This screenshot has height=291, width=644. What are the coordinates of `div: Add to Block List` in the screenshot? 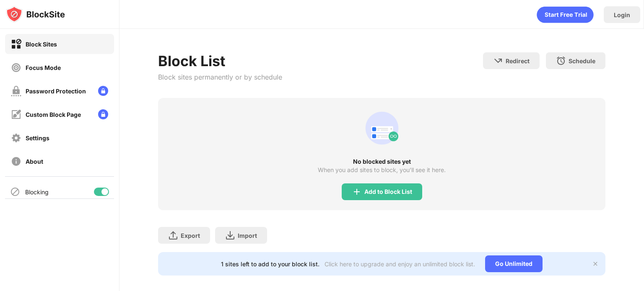 It's located at (388, 192).